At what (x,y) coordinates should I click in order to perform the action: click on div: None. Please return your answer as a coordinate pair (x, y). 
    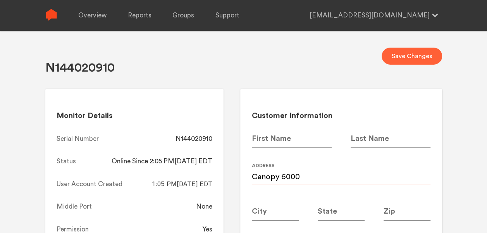
    Looking at the image, I should click on (204, 207).